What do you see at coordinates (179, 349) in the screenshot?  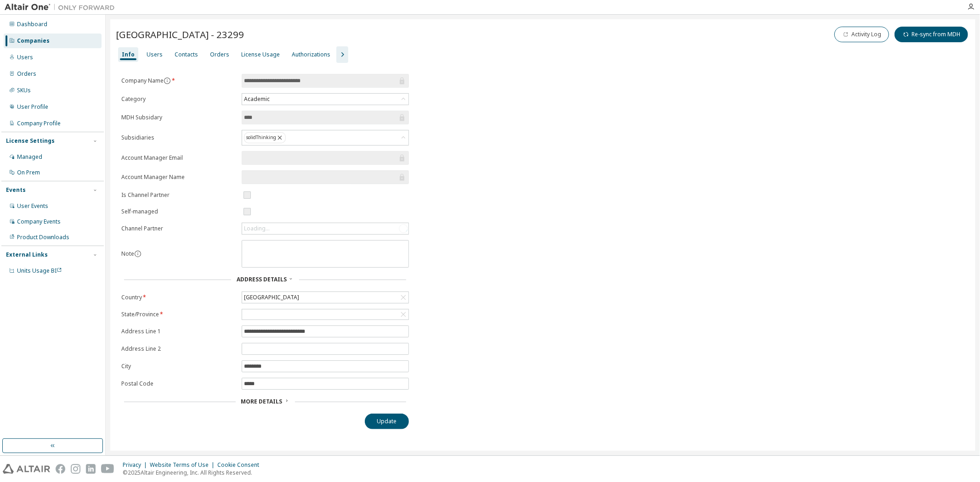 I see `label: Address Line 2` at bounding box center [179, 349].